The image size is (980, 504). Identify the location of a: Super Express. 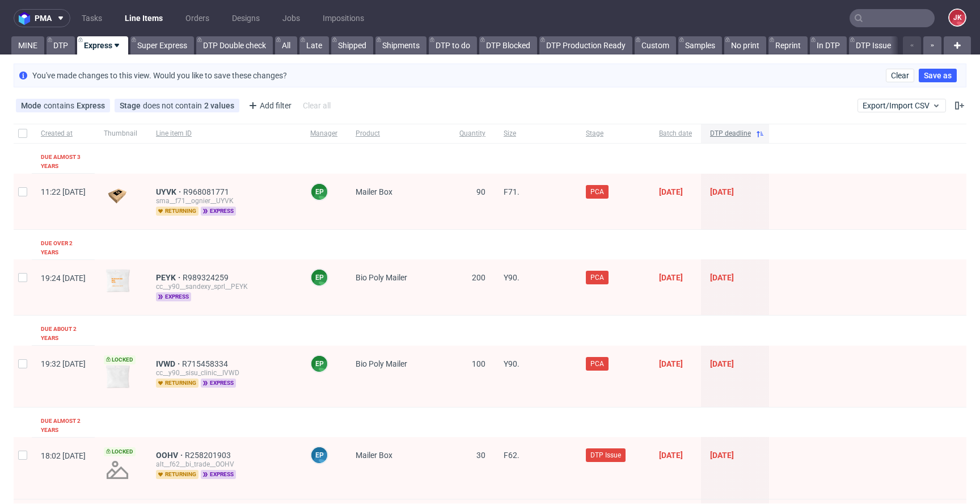
(162, 45).